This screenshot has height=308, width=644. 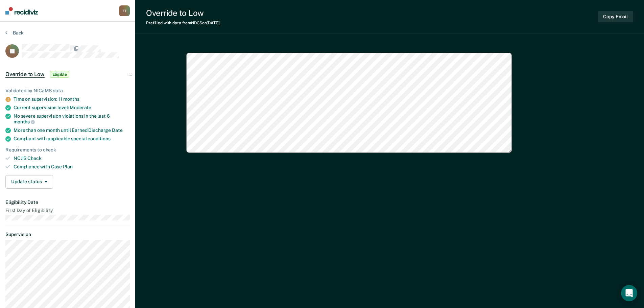 I want to click on button: Copy Email, so click(x=616, y=17).